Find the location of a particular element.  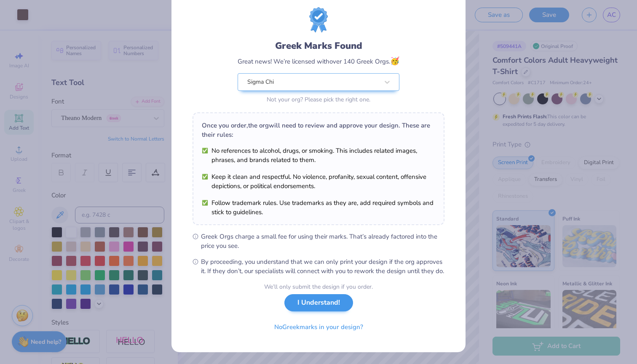

li: No references to alcohol, drugs, or smoking. This includes related images, phrases, and brands re... is located at coordinates (318, 155).